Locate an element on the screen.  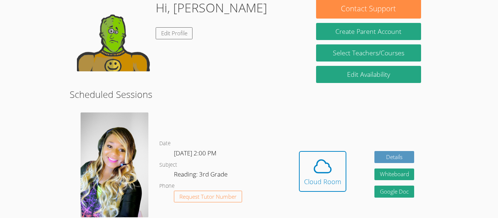
button: Whiteboard is located at coordinates (394, 175).